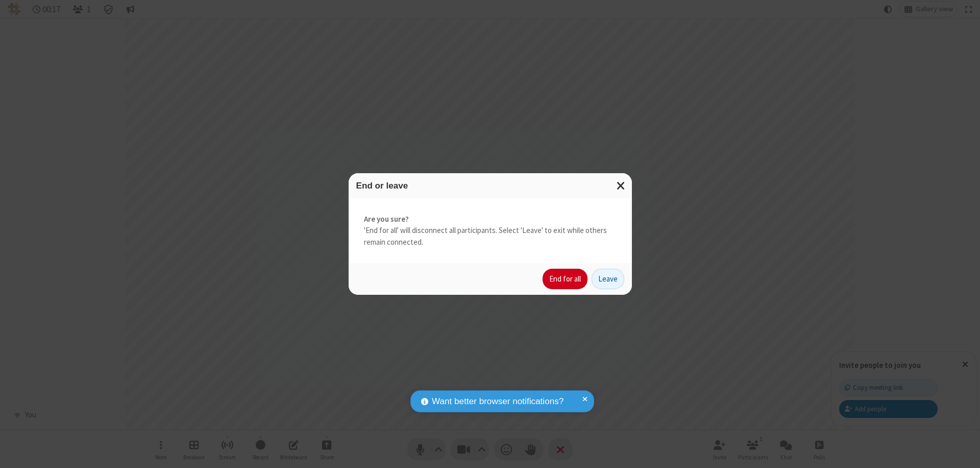  I want to click on button: Close modal, so click(621, 186).